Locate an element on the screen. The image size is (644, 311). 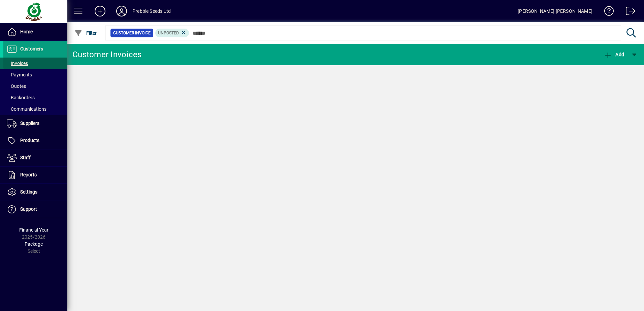
span: Suppliers is located at coordinates (30, 123).